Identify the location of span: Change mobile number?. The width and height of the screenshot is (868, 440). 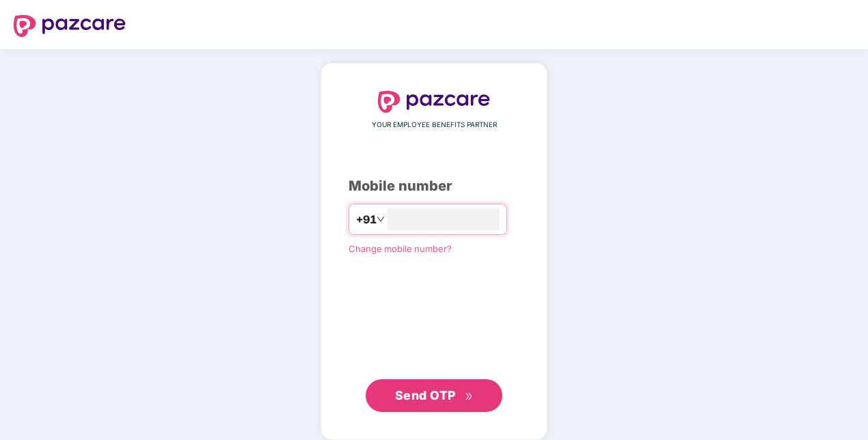
(400, 249).